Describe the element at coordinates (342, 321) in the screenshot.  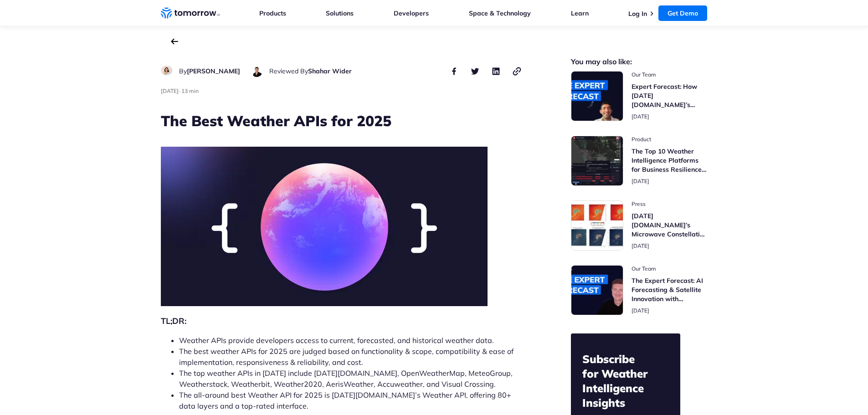
I see `h2: TL;DR:` at that location.